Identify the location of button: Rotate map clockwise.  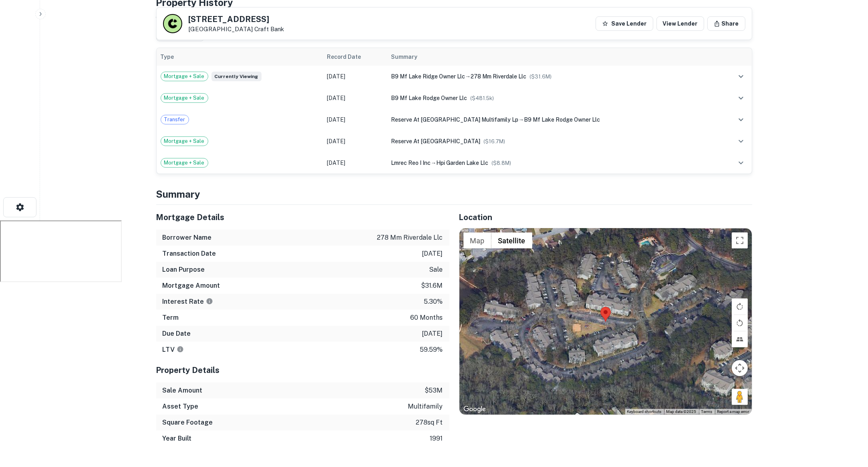
(740, 307).